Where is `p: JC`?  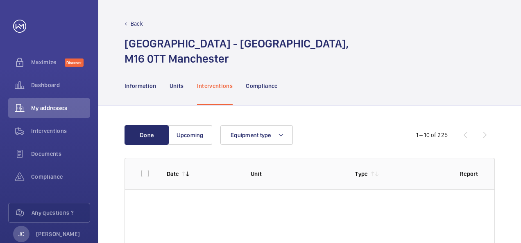
p: JC is located at coordinates (21, 234).